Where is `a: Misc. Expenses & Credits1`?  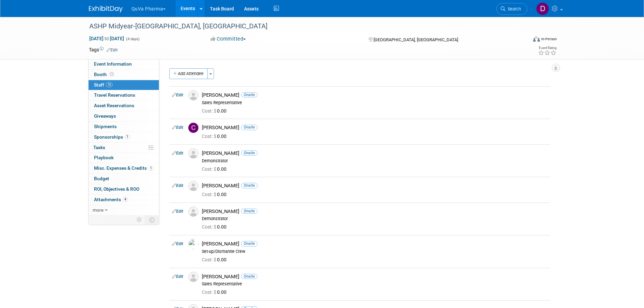 a: Misc. Expenses & Credits1 is located at coordinates (124, 168).